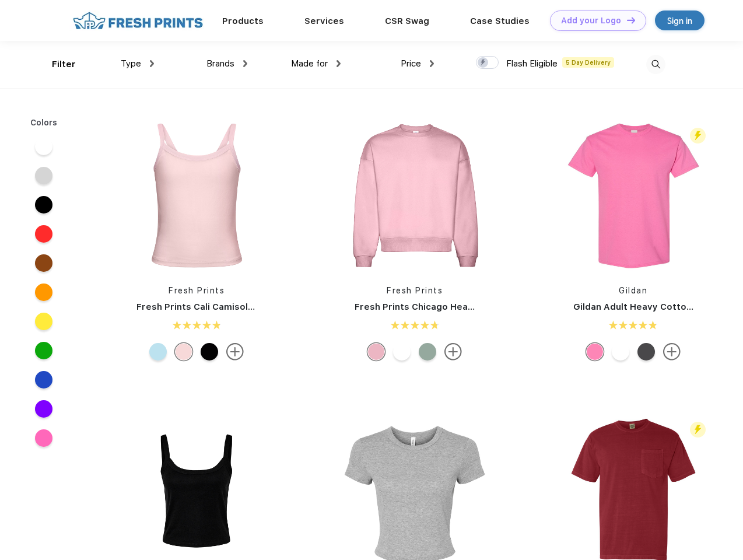 The width and height of the screenshot is (743, 560). What do you see at coordinates (680, 20) in the screenshot?
I see `a: Sign in` at bounding box center [680, 20].